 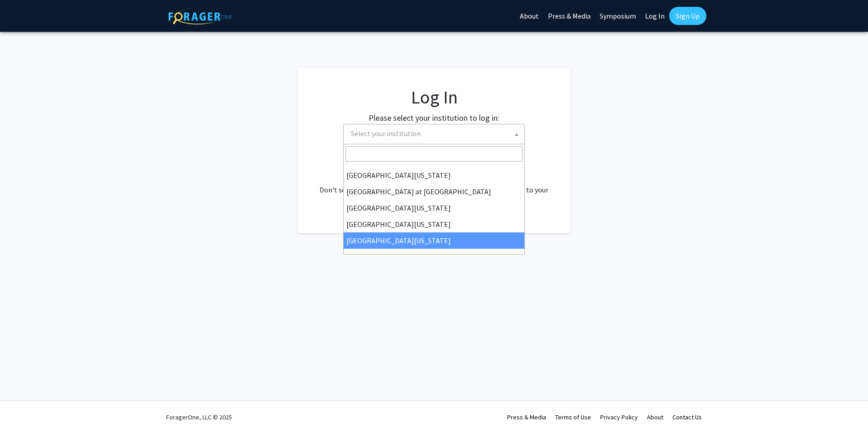 What do you see at coordinates (687, 417) in the screenshot?
I see `a: Contact Us` at bounding box center [687, 417].